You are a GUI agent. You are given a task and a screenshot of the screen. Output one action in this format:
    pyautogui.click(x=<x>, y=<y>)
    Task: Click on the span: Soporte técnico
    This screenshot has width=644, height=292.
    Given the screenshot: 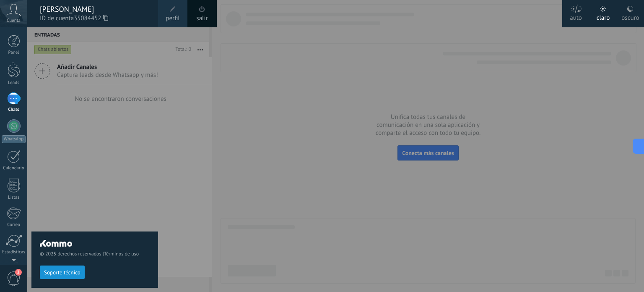 What is the action you would take?
    pyautogui.click(x=62, y=273)
    